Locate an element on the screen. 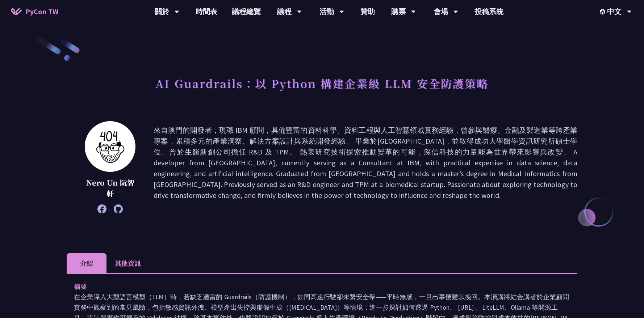  p: 來自澳門的開發者，現職 IBM 顧問，具備豐富的資料科學、資料工程與人工智慧領域實務經驗，曾參與醫療、金融及製造業等跨產業專案，累積多元的產業洞察、解決方案設計與系統開發經驗。 畢業於[GEOG... is located at coordinates (366, 167).